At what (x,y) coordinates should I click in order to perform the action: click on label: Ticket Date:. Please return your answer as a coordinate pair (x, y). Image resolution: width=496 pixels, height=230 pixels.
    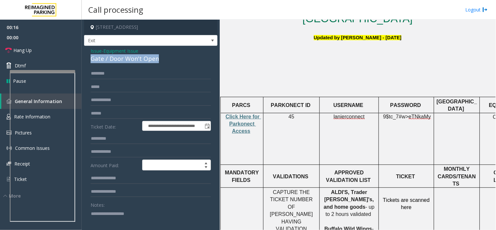
    Looking at the image, I should click on (115, 126).